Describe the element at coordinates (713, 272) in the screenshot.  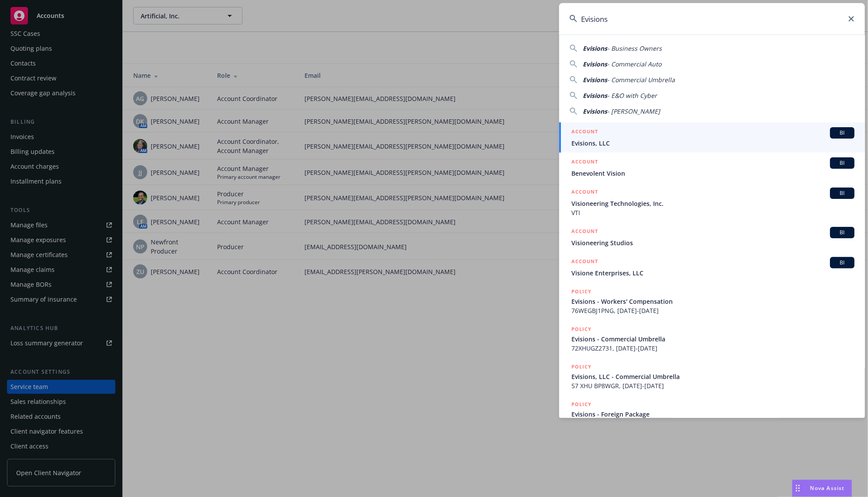
I see `span: Visione Enterprises, LLC` at that location.